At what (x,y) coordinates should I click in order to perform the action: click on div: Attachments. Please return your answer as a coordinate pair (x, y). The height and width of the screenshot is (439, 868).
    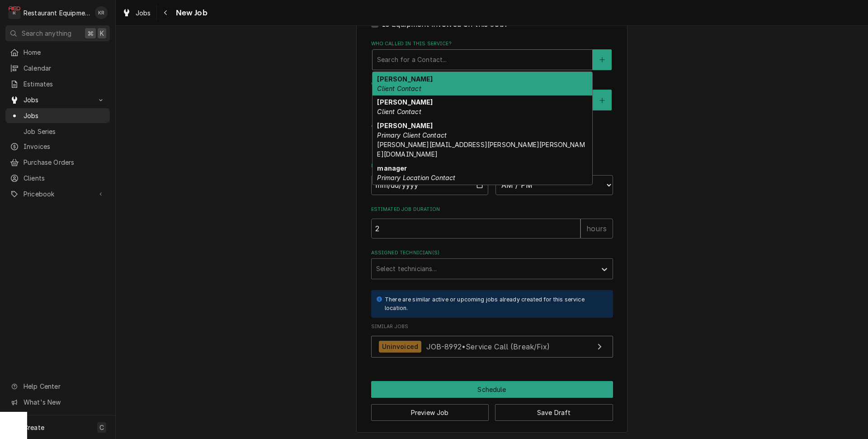
    Looking at the image, I should click on (492, 137).